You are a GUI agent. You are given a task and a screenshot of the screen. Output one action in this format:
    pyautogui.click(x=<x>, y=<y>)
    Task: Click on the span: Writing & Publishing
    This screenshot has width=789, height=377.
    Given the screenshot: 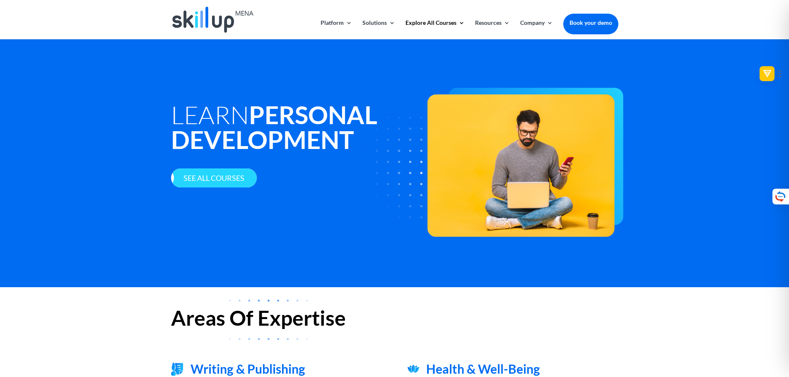 What is the action you would take?
    pyautogui.click(x=248, y=369)
    